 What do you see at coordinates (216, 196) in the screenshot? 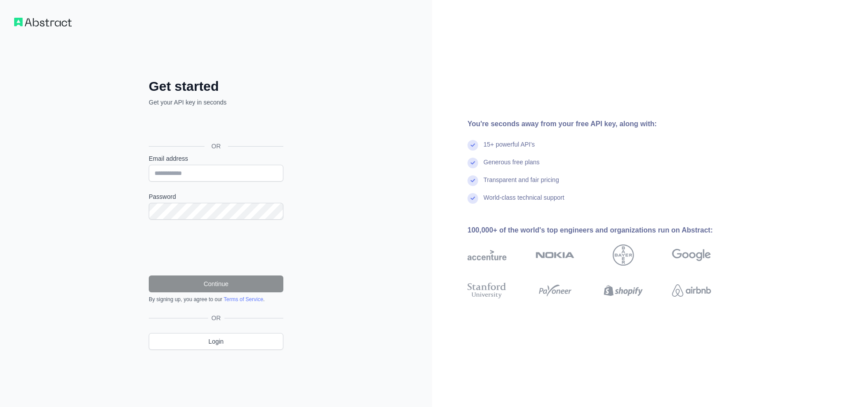
I see `label: Password` at bounding box center [216, 196].